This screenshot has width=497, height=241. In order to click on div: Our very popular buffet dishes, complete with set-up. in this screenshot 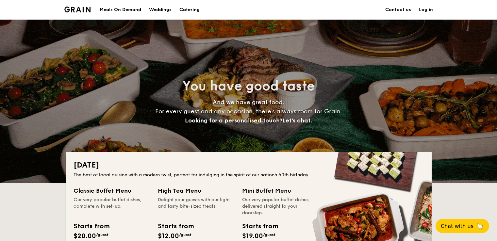, I will do `click(112, 207)`.